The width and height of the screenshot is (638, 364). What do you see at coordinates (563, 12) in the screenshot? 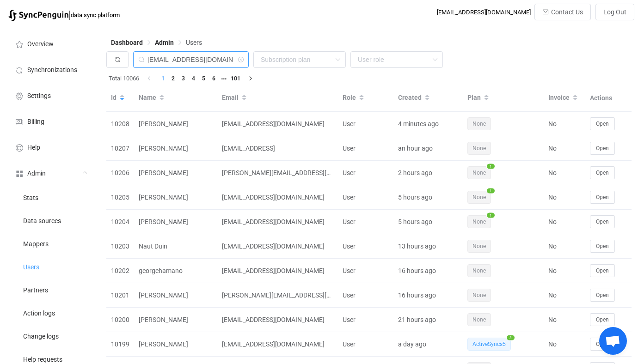
I see `button: Contact Us` at bounding box center [563, 12].